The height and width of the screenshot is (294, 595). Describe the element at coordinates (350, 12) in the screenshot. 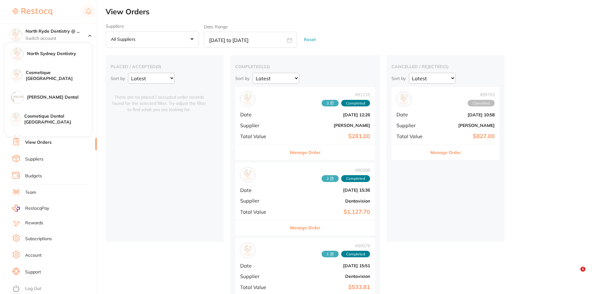

I see `h2: View Orders` at that location.